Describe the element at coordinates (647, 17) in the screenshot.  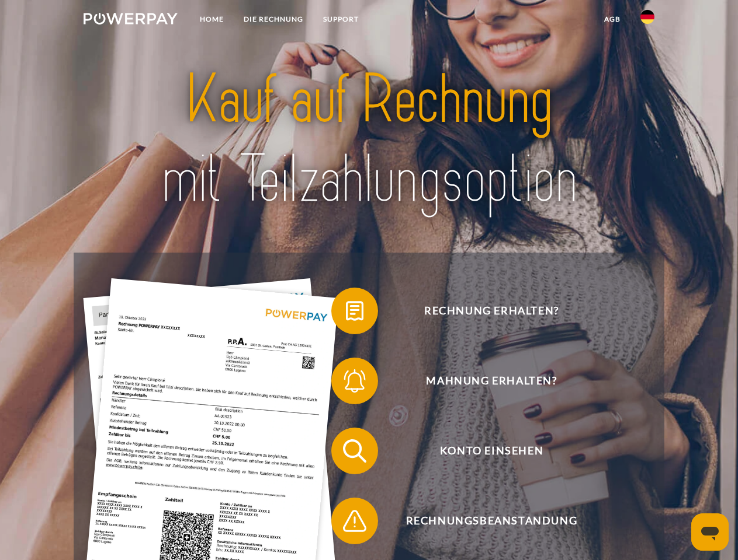
I see `img: de` at that location.